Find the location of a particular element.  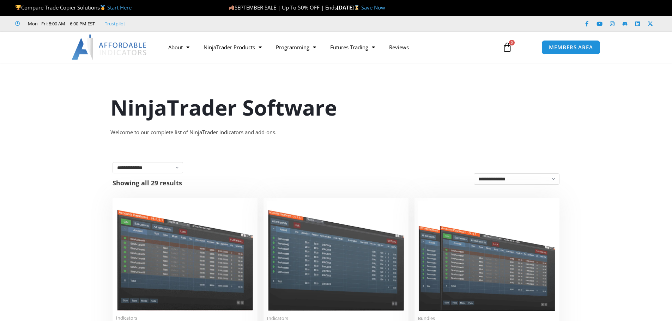

a: About is located at coordinates (179, 47).